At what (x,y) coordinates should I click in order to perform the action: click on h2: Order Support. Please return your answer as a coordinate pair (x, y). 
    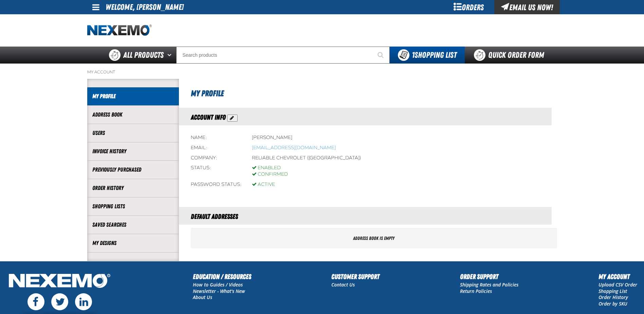
    Looking at the image, I should click on (489, 277).